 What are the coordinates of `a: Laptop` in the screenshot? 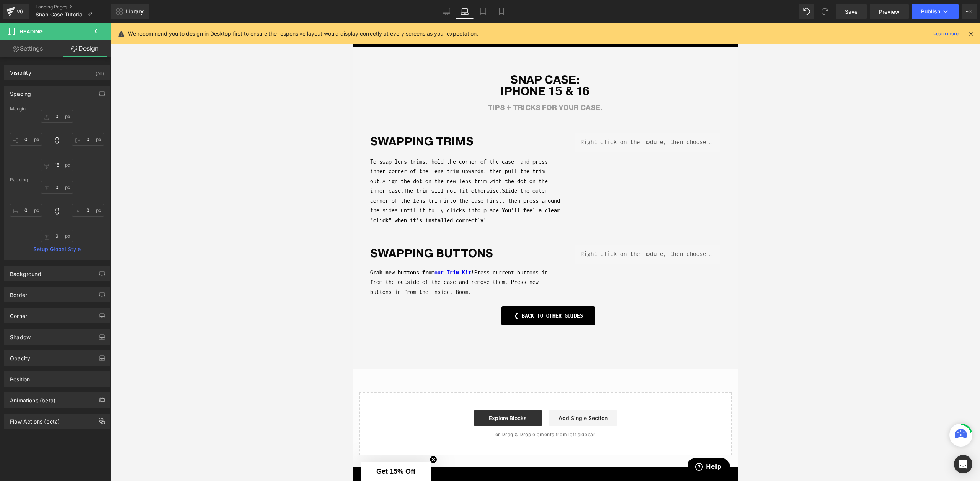 It's located at (465, 11).